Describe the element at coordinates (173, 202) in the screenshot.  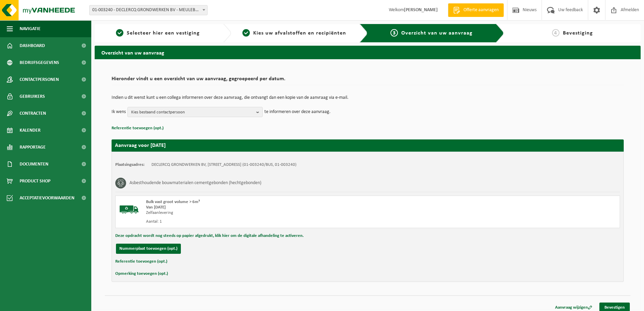
I see `span: Bulk vast groot volume > 6m³` at that location.